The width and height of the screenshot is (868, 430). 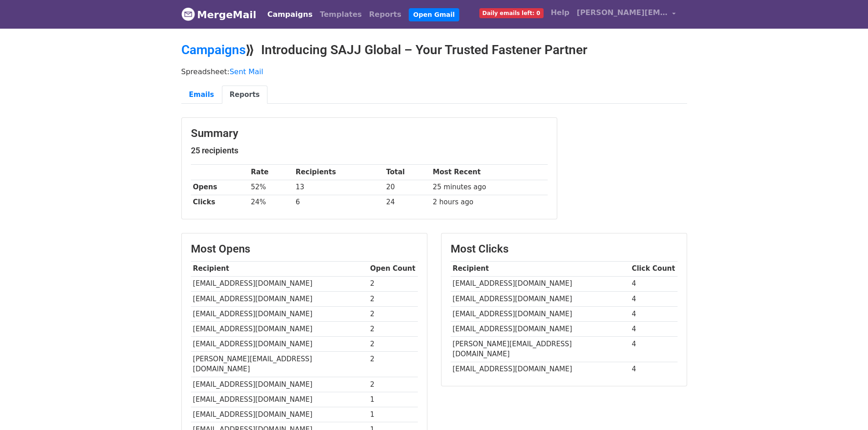 I want to click on span: Daily emails left: 0, so click(x=511, y=13).